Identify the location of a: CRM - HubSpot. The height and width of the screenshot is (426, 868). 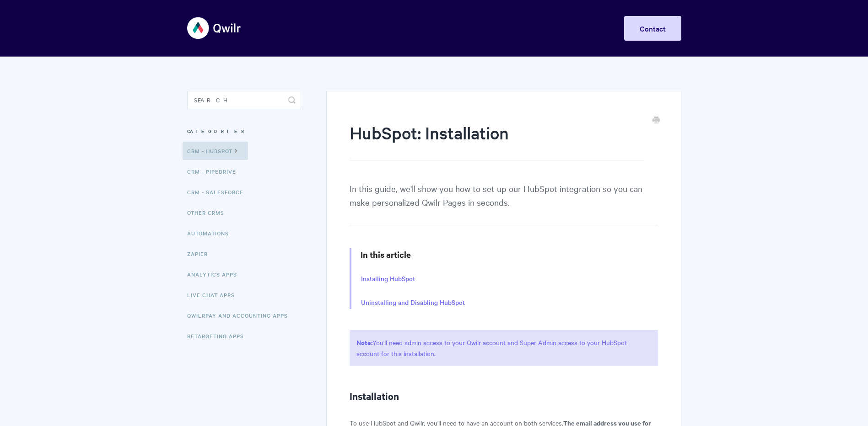
(215, 151).